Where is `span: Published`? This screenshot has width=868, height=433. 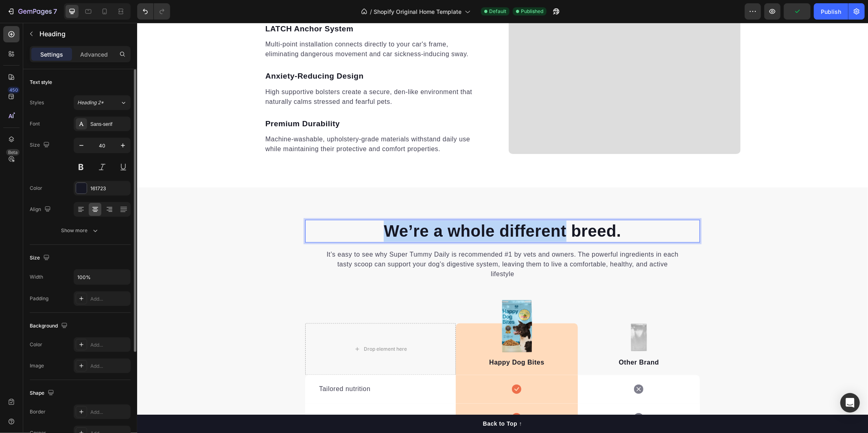
span: Published is located at coordinates (532, 11).